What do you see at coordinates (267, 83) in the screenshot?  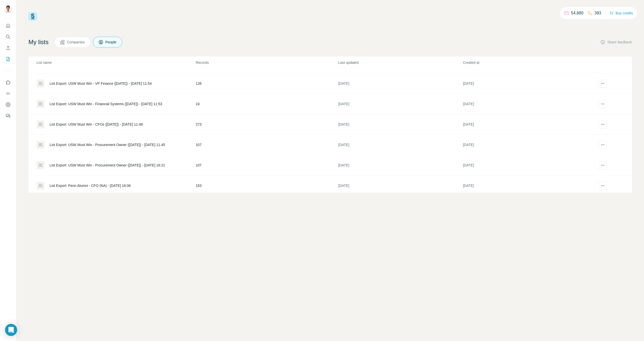 I see `td: 126` at bounding box center [267, 83].